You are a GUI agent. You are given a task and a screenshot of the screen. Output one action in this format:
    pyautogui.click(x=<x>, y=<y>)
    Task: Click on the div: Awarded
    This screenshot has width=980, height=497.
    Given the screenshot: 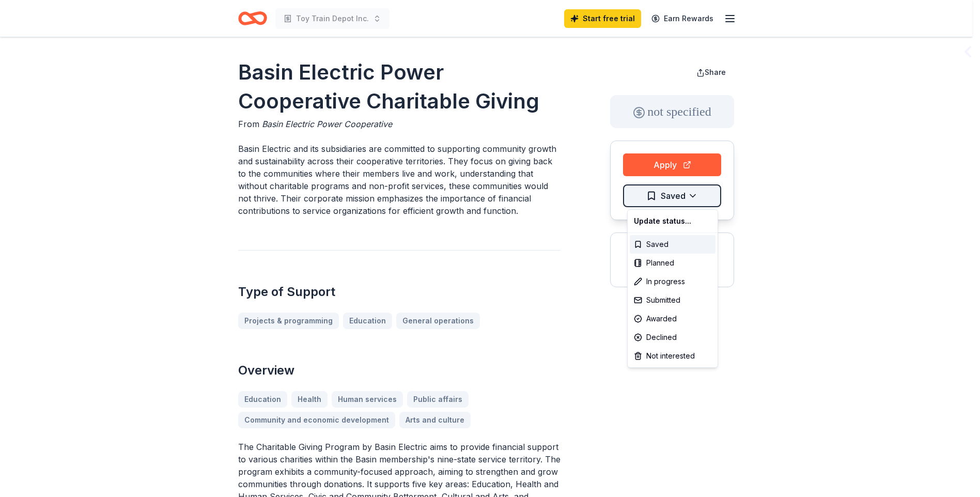 What is the action you would take?
    pyautogui.click(x=673, y=319)
    